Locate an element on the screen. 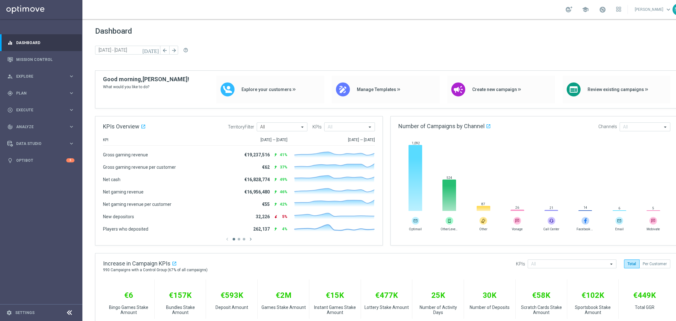 The width and height of the screenshot is (676, 321). span: keyboard_arrow_down is located at coordinates (669, 10).